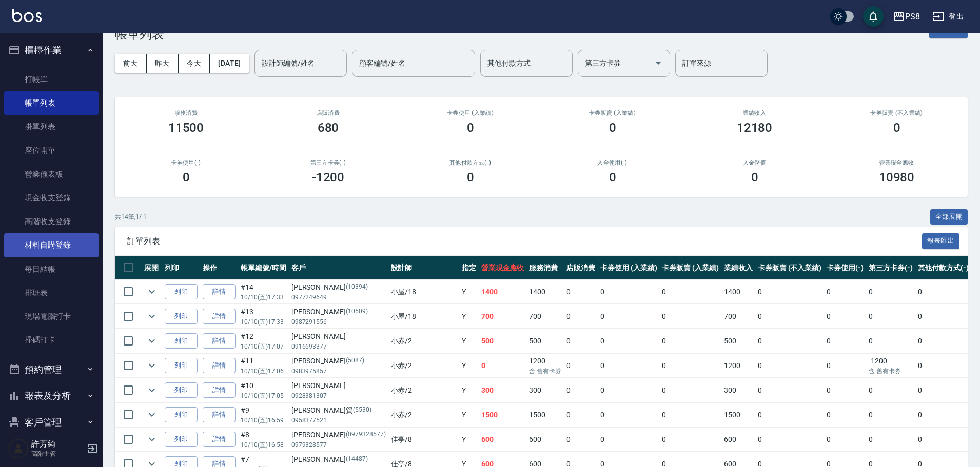 Image resolution: width=980 pixels, height=467 pixels. I want to click on p: 10/10 (五) 17:07, so click(264, 347).